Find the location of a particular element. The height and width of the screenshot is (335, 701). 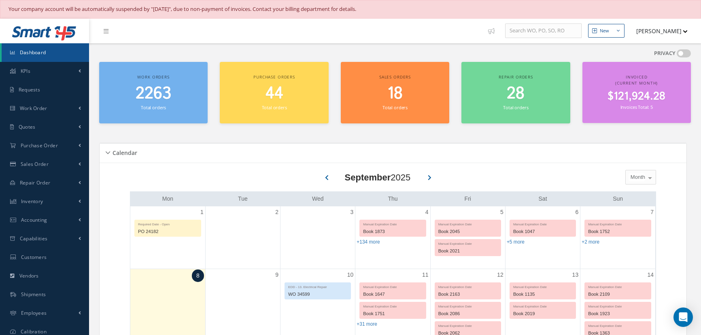

td: September 5, 2025 is located at coordinates (468, 238).